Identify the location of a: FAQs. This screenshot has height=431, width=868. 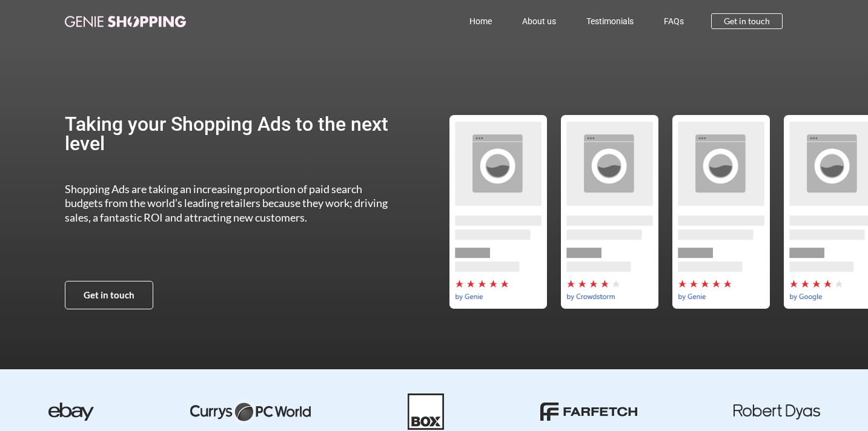
(674, 21).